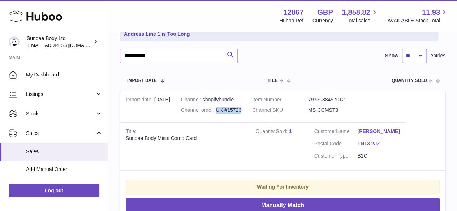  What do you see at coordinates (431, 12) in the screenshot?
I see `span: 11.93` at bounding box center [431, 12].